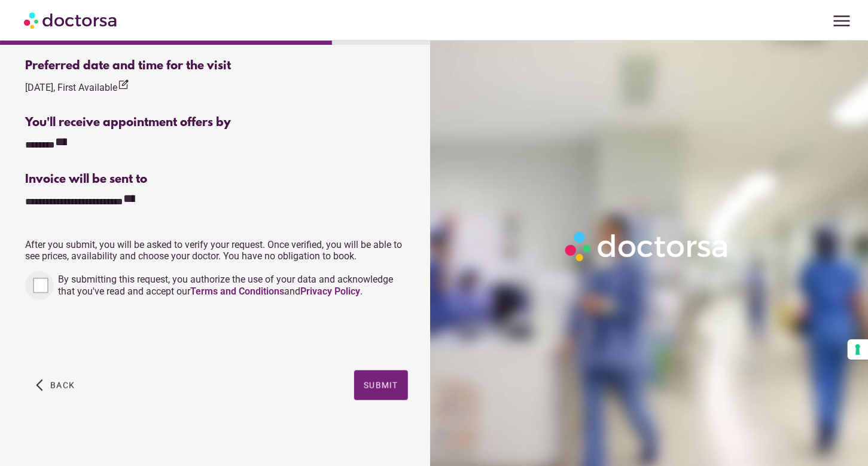  Describe the element at coordinates (217, 251) in the screenshot. I see `p: After you submit, you will be asked to verify your request. Once verified, you will be able to se...` at that location.